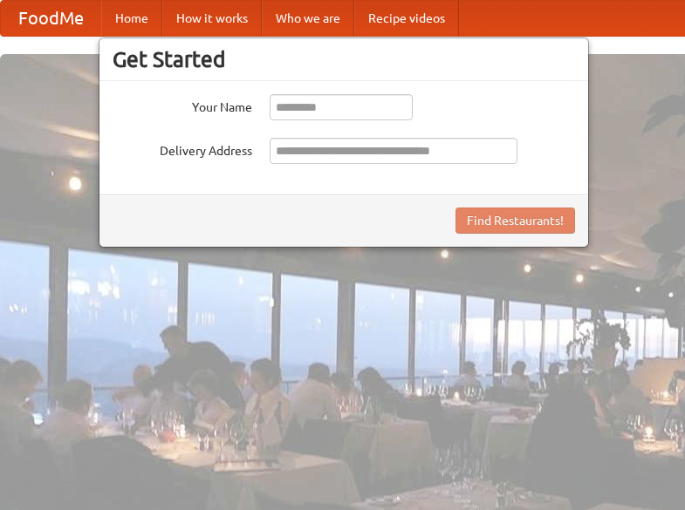 This screenshot has width=685, height=510. Describe the element at coordinates (515, 221) in the screenshot. I see `button: Find Restaurants!` at that location.